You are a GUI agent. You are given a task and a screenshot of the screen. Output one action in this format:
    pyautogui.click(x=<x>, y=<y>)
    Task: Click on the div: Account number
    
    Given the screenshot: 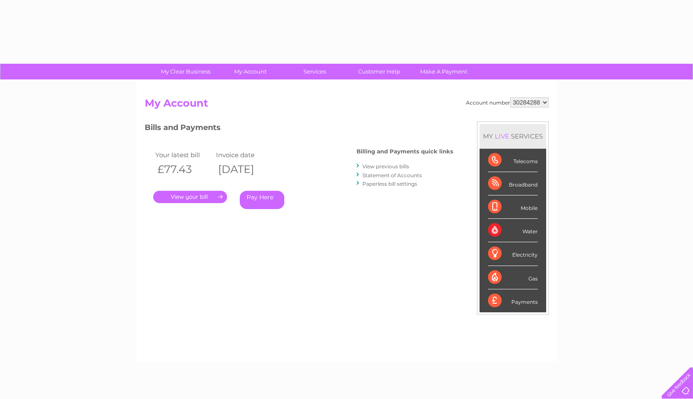 What is the action you would take?
    pyautogui.click(x=507, y=102)
    